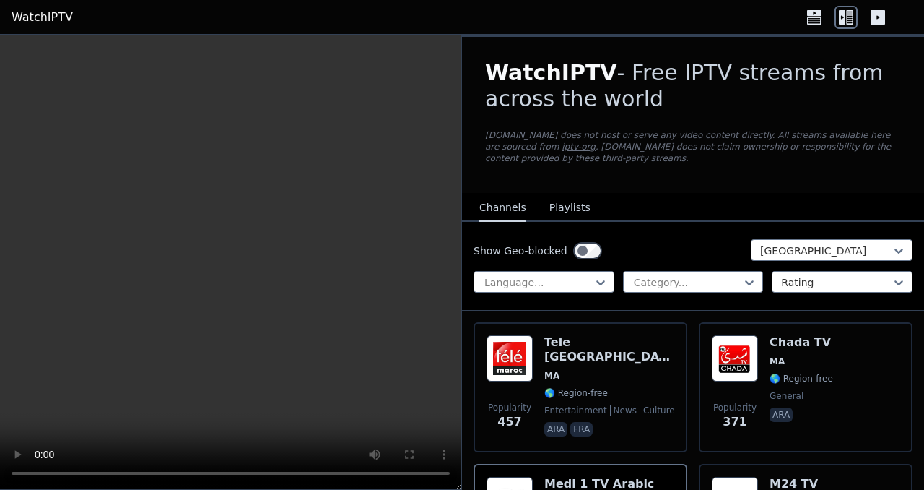 This screenshot has width=924, height=490. Describe the element at coordinates (693, 86) in the screenshot. I see `h1: - Free IPTV streams from across the world` at that location.